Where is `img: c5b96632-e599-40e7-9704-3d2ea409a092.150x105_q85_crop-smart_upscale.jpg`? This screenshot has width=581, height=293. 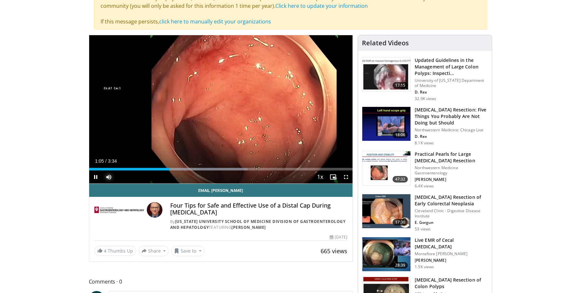
img: c5b96632-e599-40e7-9704-3d2ea409a092.150x105_q85_crop-smart_upscale.jpg is located at coordinates (387, 254).